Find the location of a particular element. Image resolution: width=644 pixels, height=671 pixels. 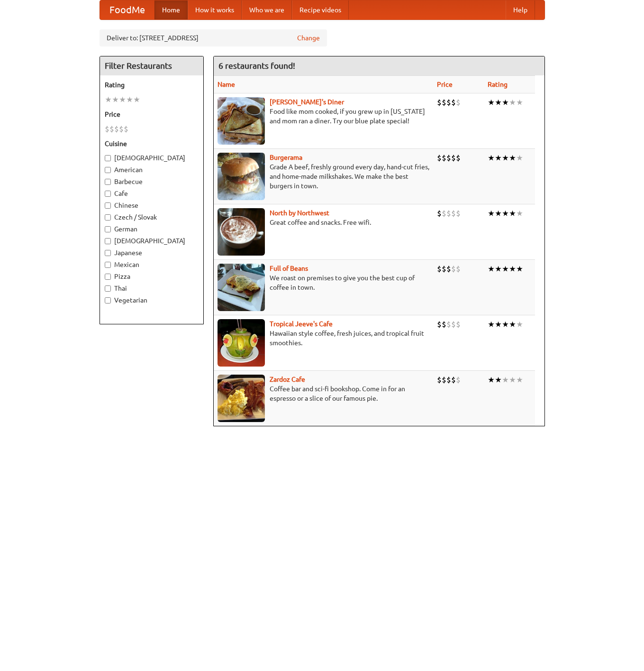

a: Burgerama is located at coordinates (286, 158).